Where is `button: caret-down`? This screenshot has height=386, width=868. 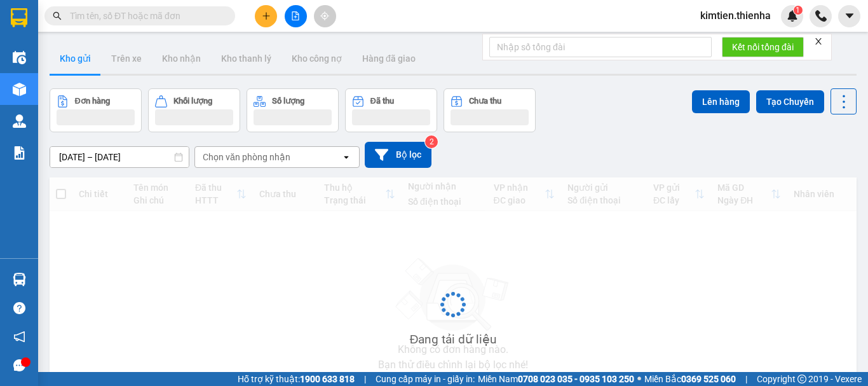 button: caret-down is located at coordinates (849, 16).